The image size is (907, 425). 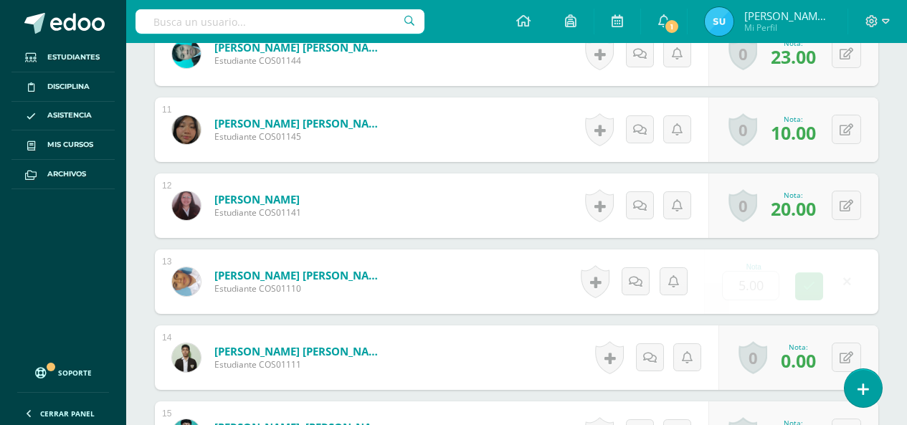 What do you see at coordinates (300, 60) in the screenshot?
I see `span: Estudiante COS01144` at bounding box center [300, 60].